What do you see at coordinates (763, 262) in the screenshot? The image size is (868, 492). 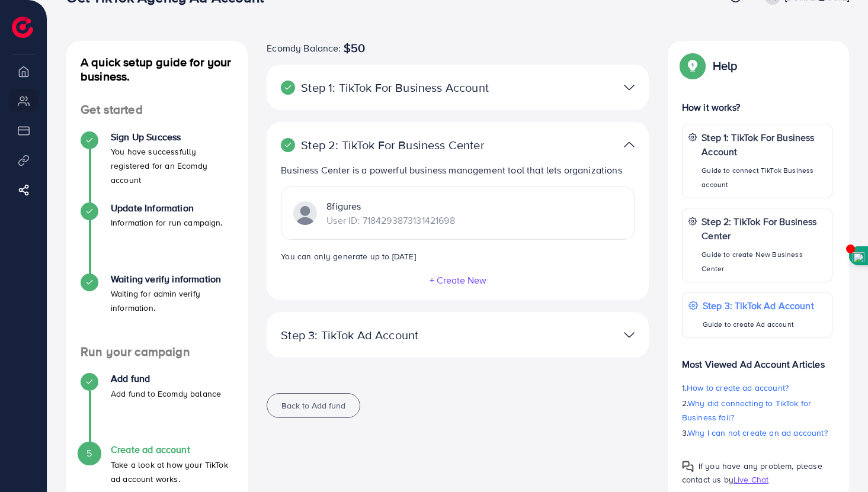 I see `p: Guide to create New Business Center` at bounding box center [763, 262].